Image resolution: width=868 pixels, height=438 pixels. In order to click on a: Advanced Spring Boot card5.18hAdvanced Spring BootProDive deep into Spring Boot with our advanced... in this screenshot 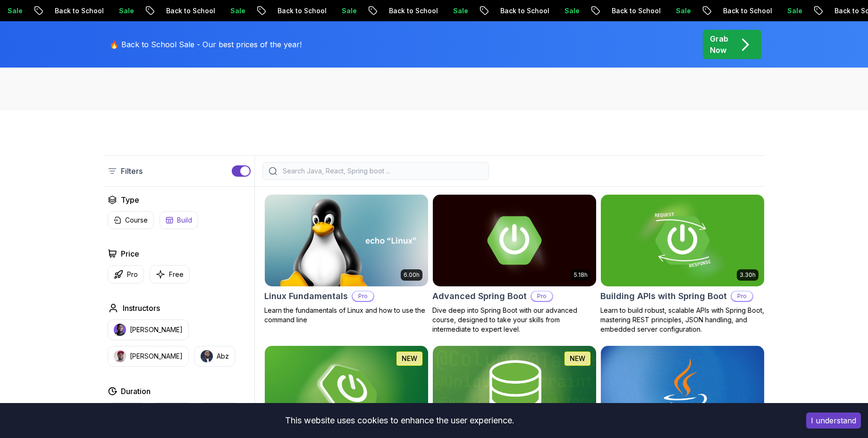, I will do `click(515, 264)`.